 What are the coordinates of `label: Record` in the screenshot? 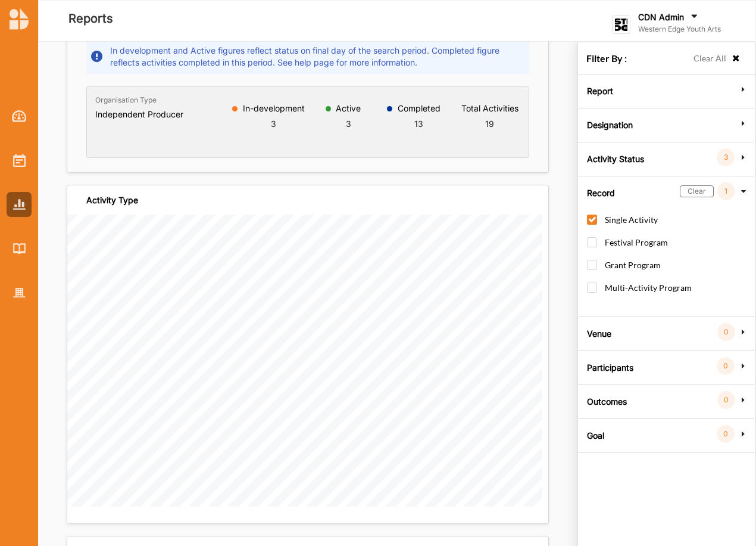 It's located at (601, 191).